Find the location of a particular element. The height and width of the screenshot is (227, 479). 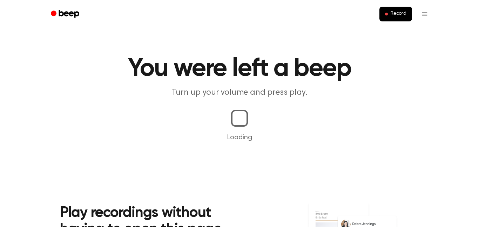

button: Record is located at coordinates (396, 14).